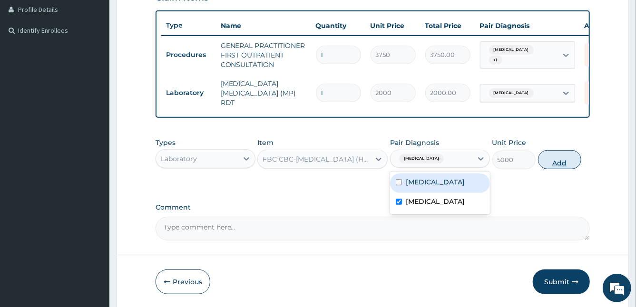  What do you see at coordinates (183, 282) in the screenshot?
I see `button: Previous` at bounding box center [183, 282].